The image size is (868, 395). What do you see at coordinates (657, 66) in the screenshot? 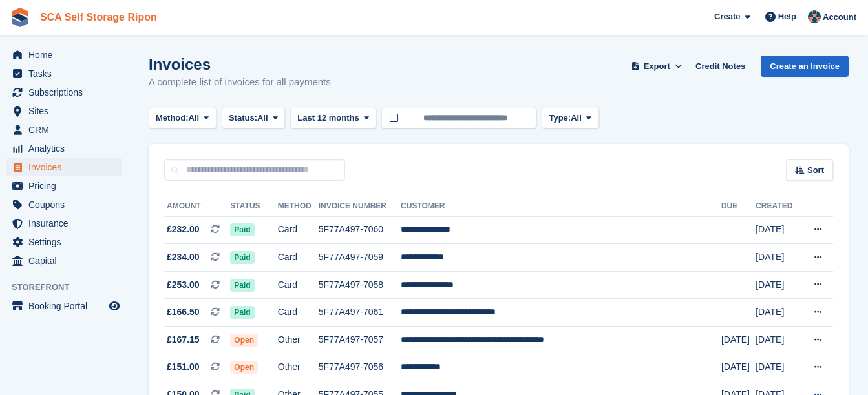
I see `button: Export` at bounding box center [657, 66].